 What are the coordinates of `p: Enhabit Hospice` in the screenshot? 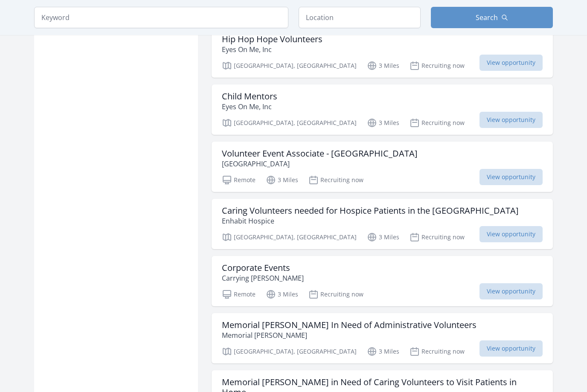 It's located at (370, 222).